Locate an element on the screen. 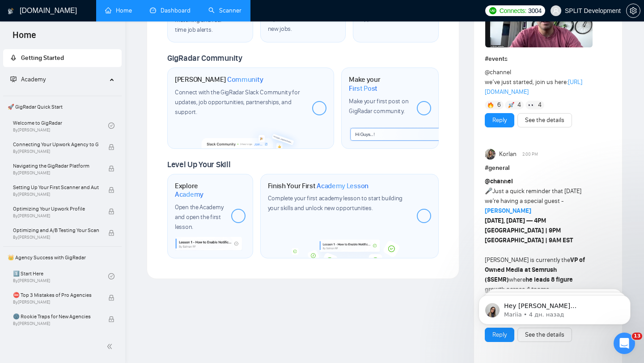 The width and height of the screenshot is (644, 363). span: Connects: is located at coordinates (513, 11).